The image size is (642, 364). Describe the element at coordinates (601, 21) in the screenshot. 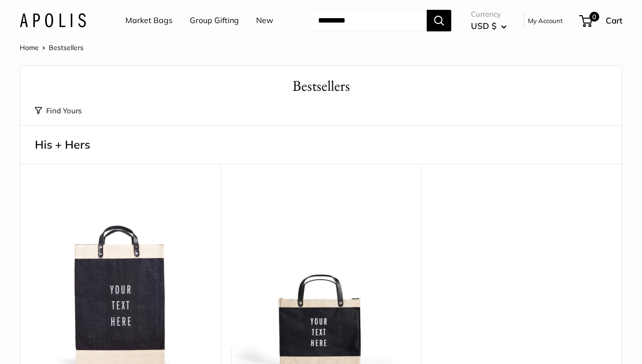

I see `a: 0 Cart` at that location.